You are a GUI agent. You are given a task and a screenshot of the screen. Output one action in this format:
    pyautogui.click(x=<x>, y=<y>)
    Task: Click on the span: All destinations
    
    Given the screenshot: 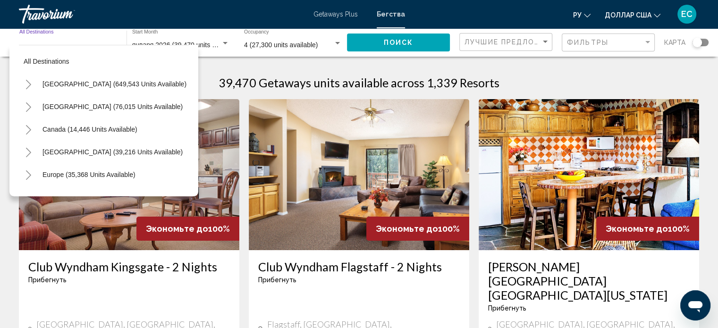 What is the action you would take?
    pyautogui.click(x=46, y=61)
    